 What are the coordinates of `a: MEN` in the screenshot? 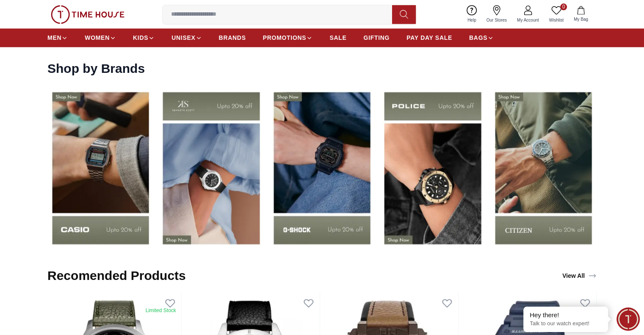 It's located at (58, 38).